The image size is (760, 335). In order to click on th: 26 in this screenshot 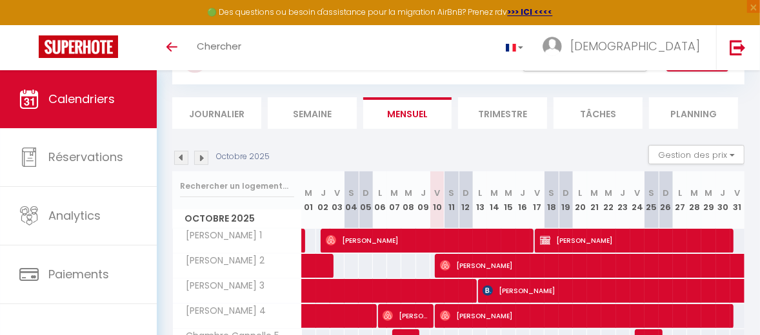, I will do `click(666, 200)`.